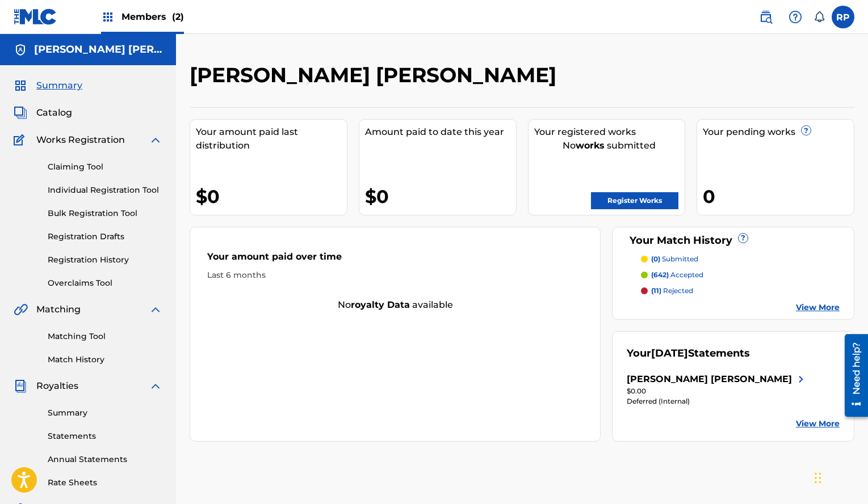  I want to click on img: Works Registration, so click(21, 140).